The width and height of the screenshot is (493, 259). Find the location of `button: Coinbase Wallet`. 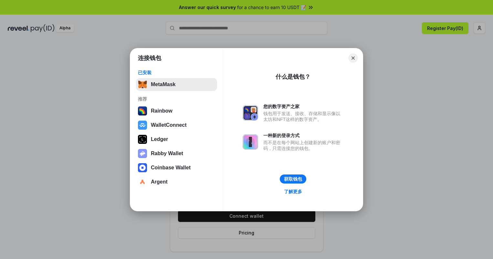

button: Coinbase Wallet is located at coordinates (176, 168).